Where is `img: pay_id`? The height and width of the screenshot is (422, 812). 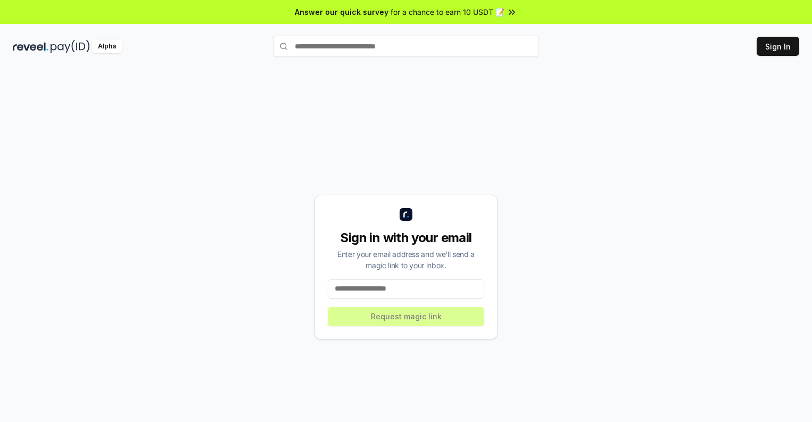
img: pay_id is located at coordinates (70, 46).